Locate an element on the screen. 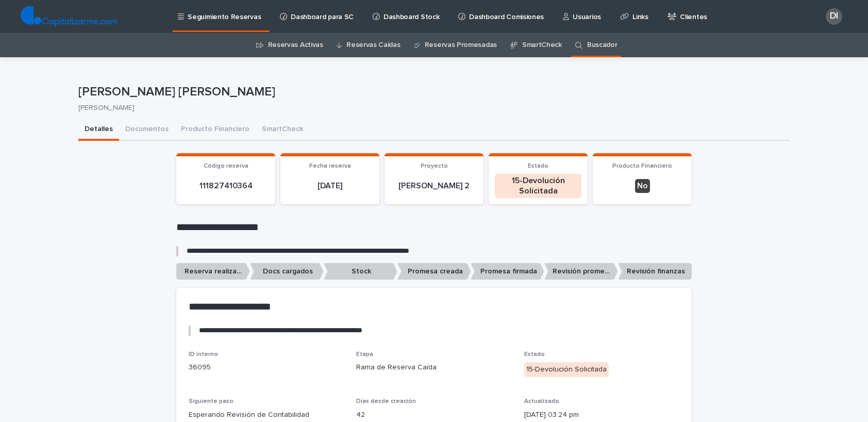 The height and width of the screenshot is (422, 868). span: Fecha reserva is located at coordinates (330, 166).